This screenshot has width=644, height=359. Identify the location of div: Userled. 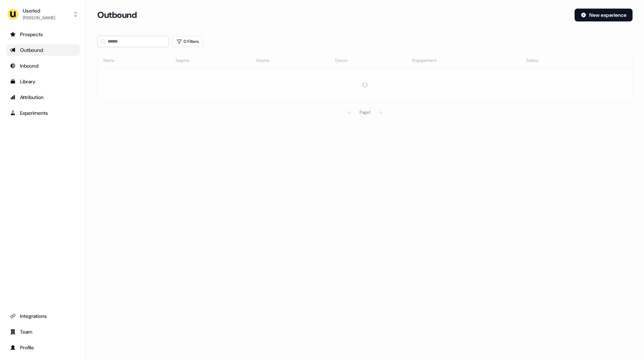
(39, 11).